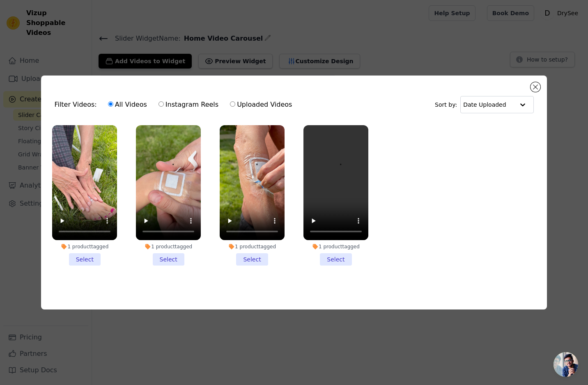  What do you see at coordinates (566, 364) in the screenshot?
I see `div: Open chat` at bounding box center [566, 364].